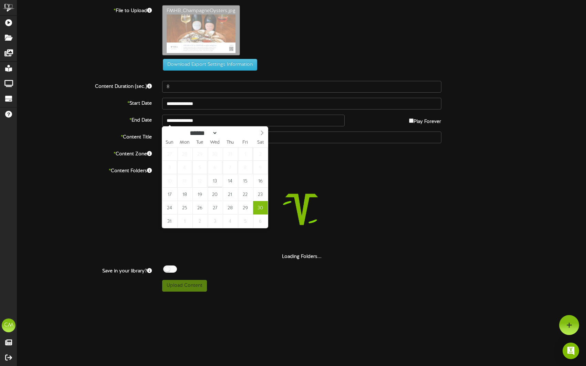 The height and width of the screenshot is (366, 586). What do you see at coordinates (84, 170) in the screenshot?
I see `label: Content Folders` at bounding box center [84, 170].